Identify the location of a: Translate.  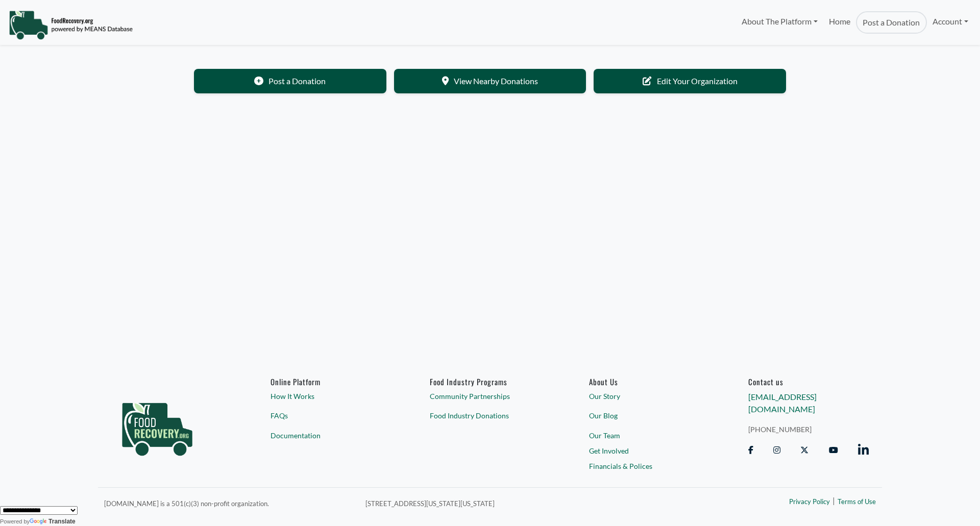
(53, 521).